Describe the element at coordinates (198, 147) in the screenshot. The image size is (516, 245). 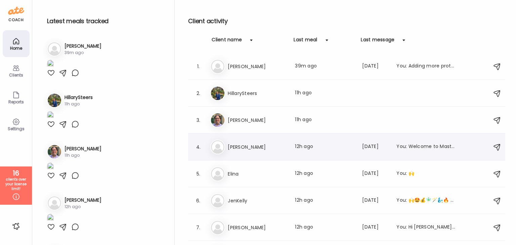
I see `div: 4.` at that location.